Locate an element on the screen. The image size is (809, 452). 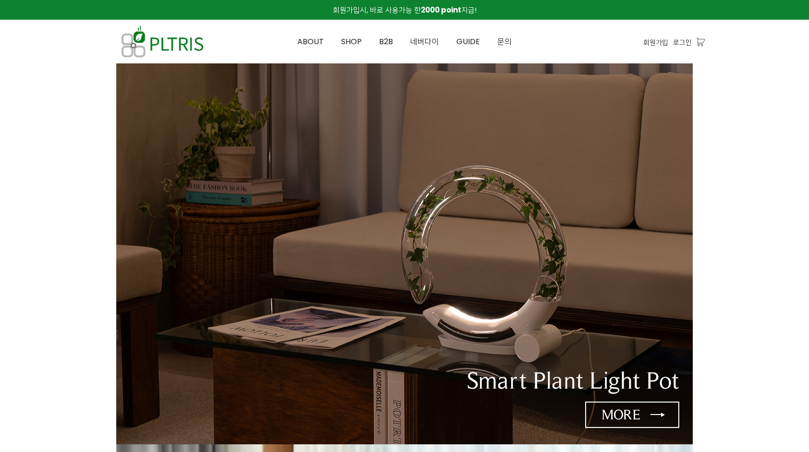
span: SHOP is located at coordinates (351, 41).